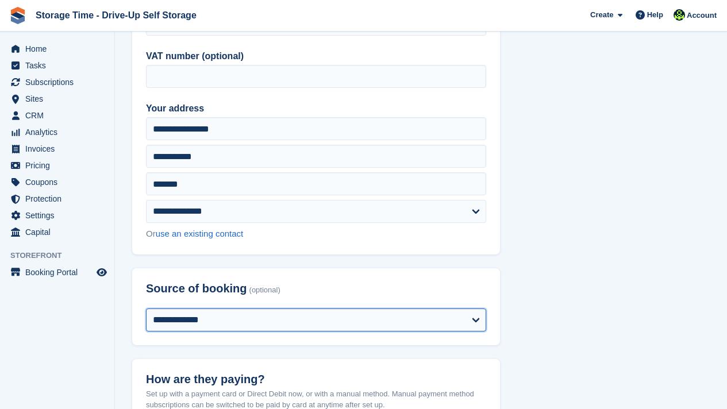  What do you see at coordinates (316, 56) in the screenshot?
I see `label: VAT number (optional)` at bounding box center [316, 56].